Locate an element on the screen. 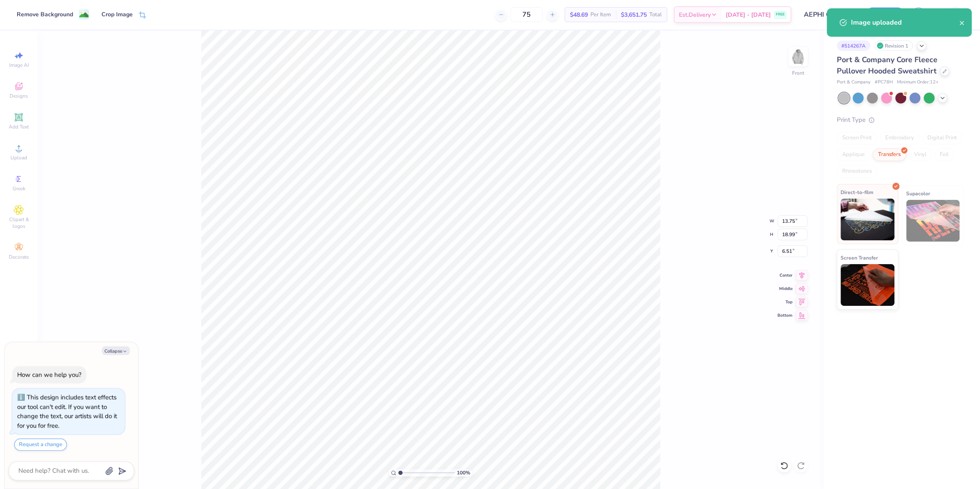  span: # PC78H is located at coordinates (883, 82).